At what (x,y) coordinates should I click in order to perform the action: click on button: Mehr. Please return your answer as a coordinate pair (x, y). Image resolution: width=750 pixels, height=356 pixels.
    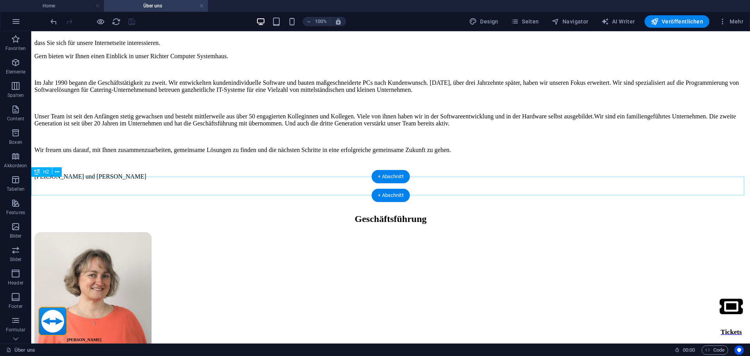
    Looking at the image, I should click on (730, 21).